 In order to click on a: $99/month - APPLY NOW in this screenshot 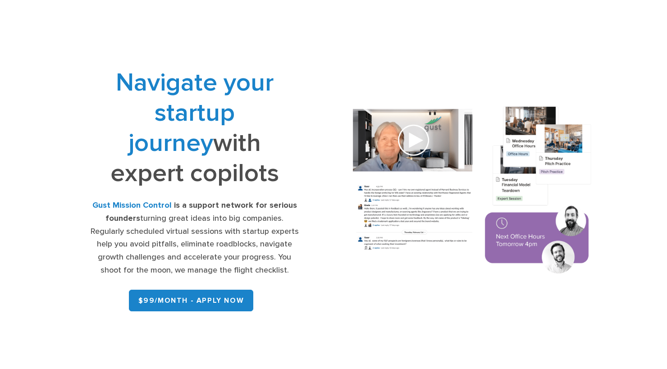, I will do `click(191, 301)`.